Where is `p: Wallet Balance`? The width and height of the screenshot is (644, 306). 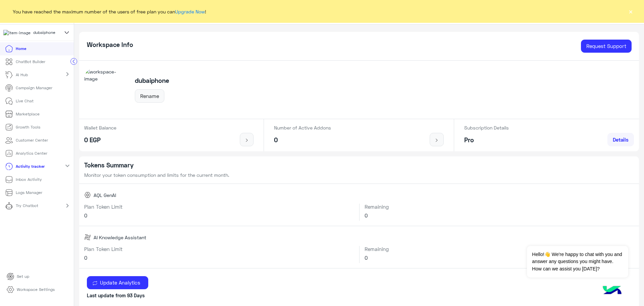
p: Wallet Balance is located at coordinates (100, 127).